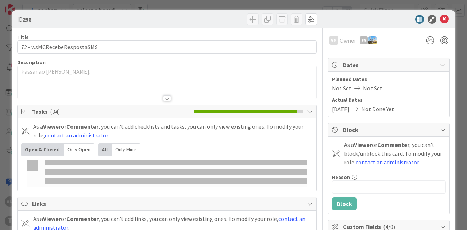 The height and width of the screenshot is (230, 467). What do you see at coordinates (167, 204) in the screenshot?
I see `span: Links` at bounding box center [167, 204].